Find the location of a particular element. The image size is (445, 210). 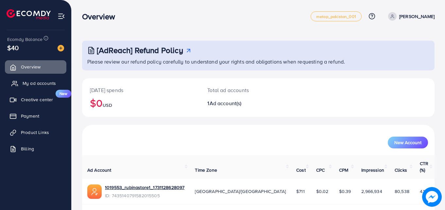

span: metap_pakistan_001 is located at coordinates (336, 16).